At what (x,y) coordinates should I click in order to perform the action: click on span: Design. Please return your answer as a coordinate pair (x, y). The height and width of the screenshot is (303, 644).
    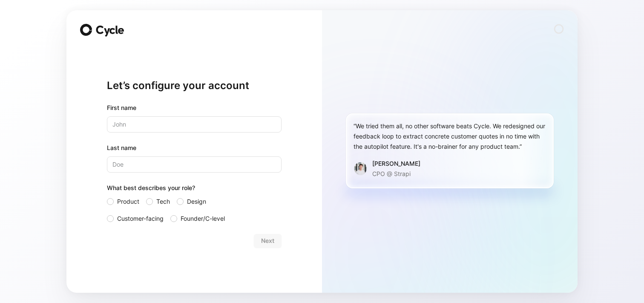
    Looking at the image, I should click on (197, 202).